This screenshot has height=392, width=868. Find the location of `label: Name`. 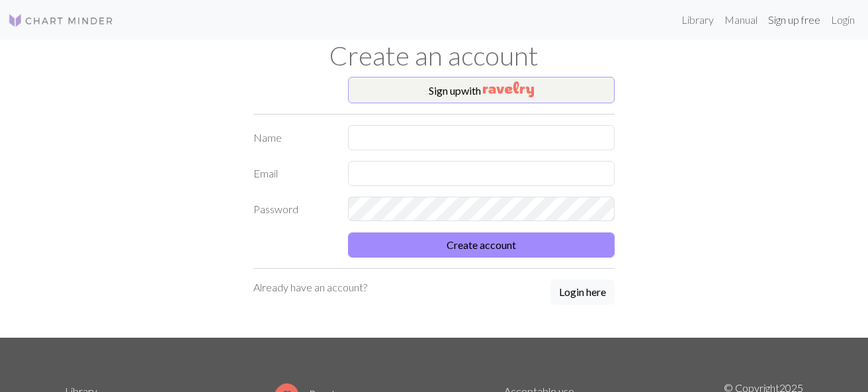

label: Name is located at coordinates (292, 138).